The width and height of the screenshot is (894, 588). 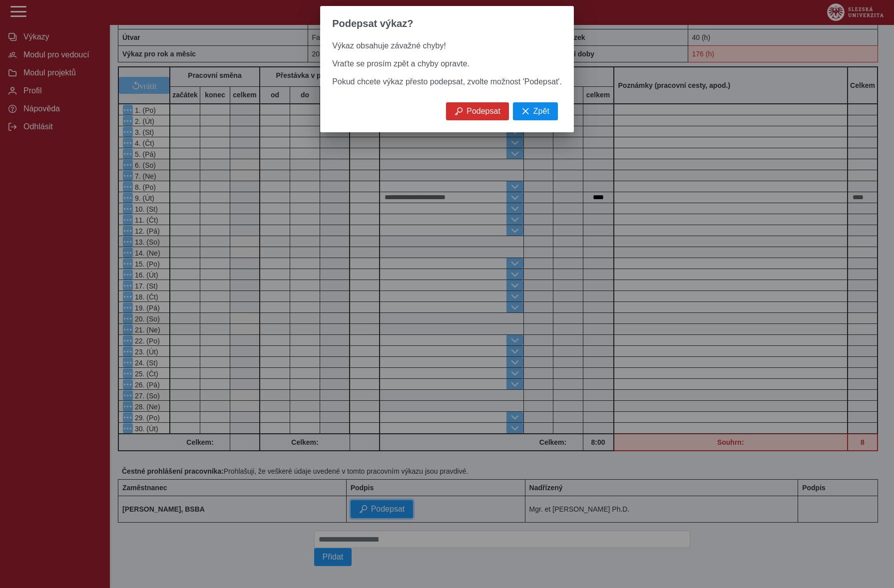 What do you see at coordinates (535, 111) in the screenshot?
I see `button: Zpět` at bounding box center [535, 111].